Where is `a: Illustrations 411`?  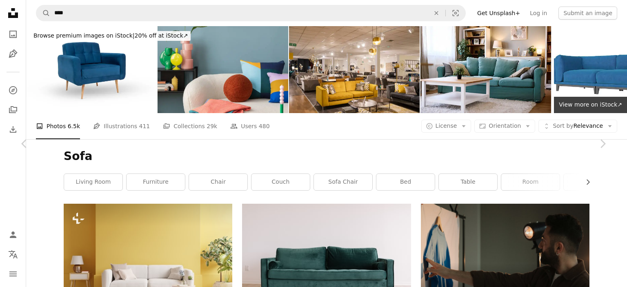 a: Illustrations 411 is located at coordinates (121, 126).